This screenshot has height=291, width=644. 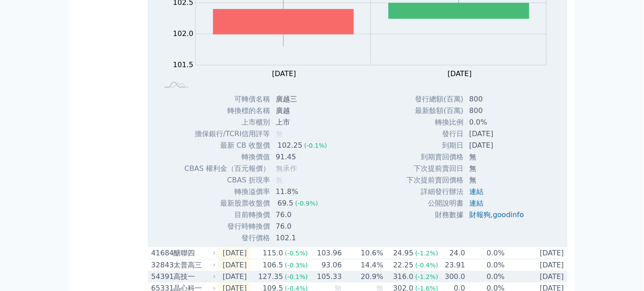 What do you see at coordinates (227, 203) in the screenshot?
I see `td: 最新股票收盤價` at bounding box center [227, 203].